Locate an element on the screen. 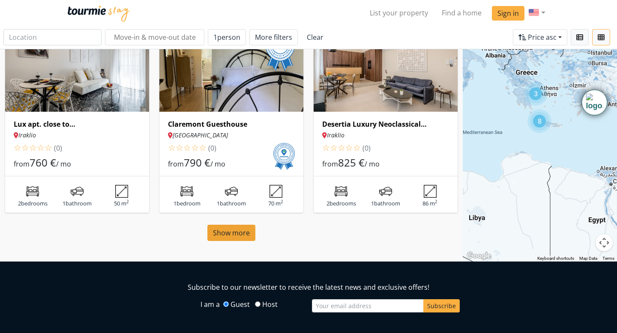 The width and height of the screenshot is (617, 333). img: 69bc68a0-236f-11ec-96d5-5df2a700a9c6.jpg is located at coordinates (386, 63).